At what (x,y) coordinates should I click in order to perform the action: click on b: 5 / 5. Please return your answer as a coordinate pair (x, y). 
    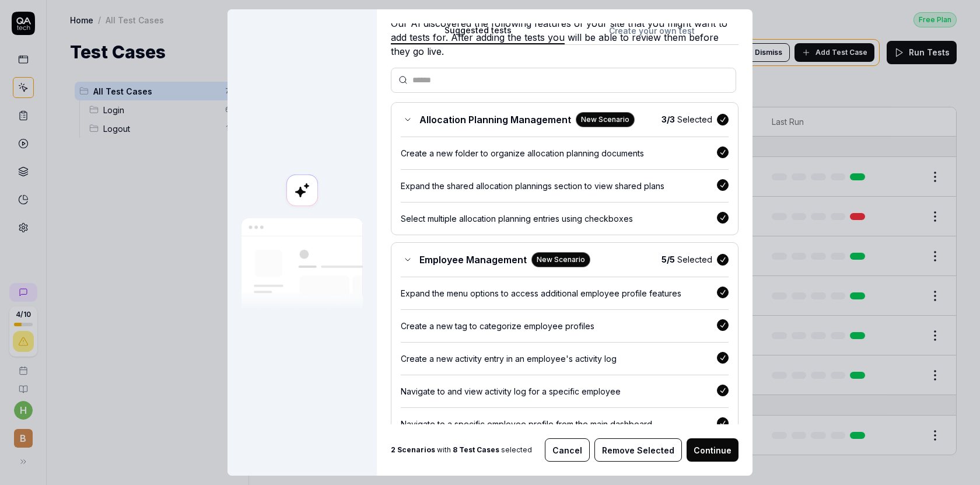
    Looking at the image, I should click on (668, 259).